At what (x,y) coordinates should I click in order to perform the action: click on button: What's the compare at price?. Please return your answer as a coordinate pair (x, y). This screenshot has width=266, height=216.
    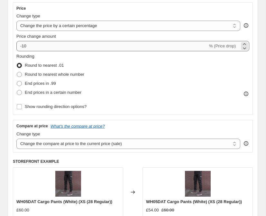
    Looking at the image, I should click on (78, 126).